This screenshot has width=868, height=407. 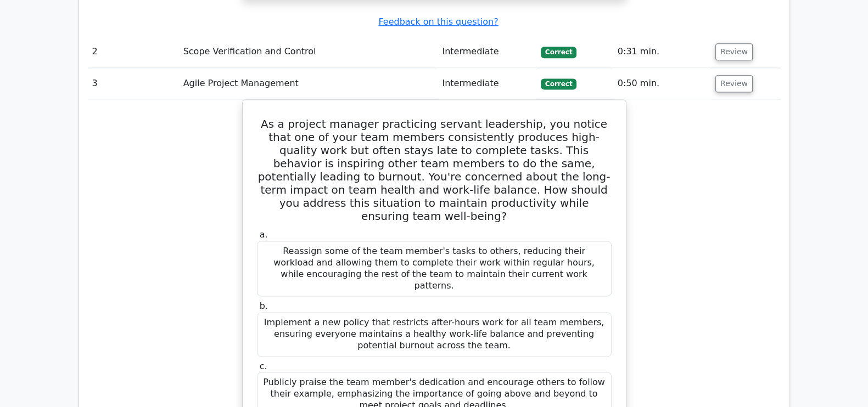 What do you see at coordinates (263, 234) in the screenshot?
I see `span: a.` at bounding box center [263, 234].